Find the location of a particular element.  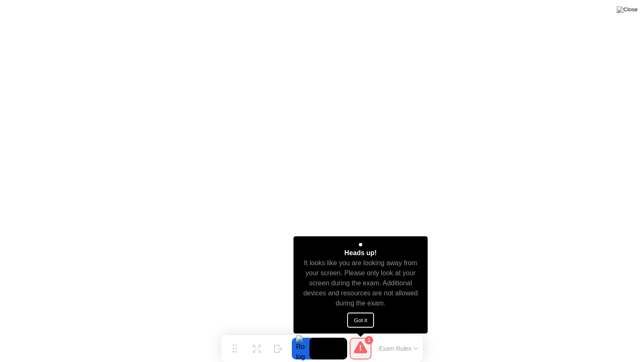

button: Exam Rules is located at coordinates (399, 349).